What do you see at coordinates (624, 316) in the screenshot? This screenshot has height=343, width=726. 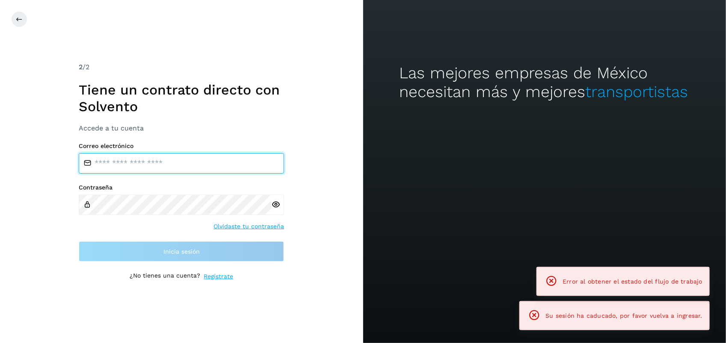 I see `span: Su sesión ha caducado, por favor vuelva a ingresar.` at bounding box center [624, 316].